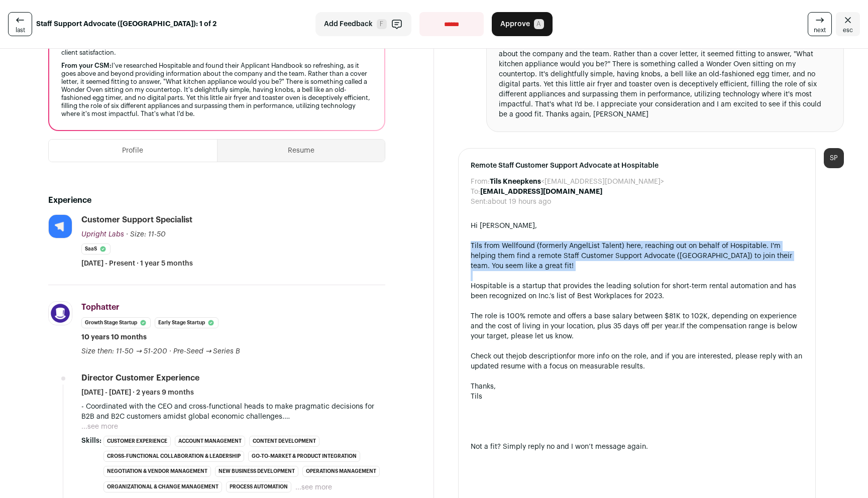 This screenshot has width=868, height=498. What do you see at coordinates (100, 307) in the screenshot?
I see `span: Tophatter` at bounding box center [100, 307].